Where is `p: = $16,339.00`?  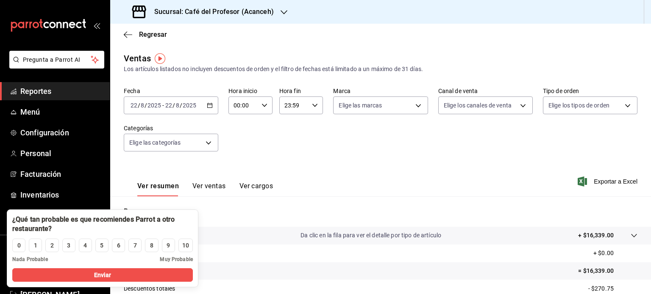
p: = $16,339.00 is located at coordinates (607, 271).